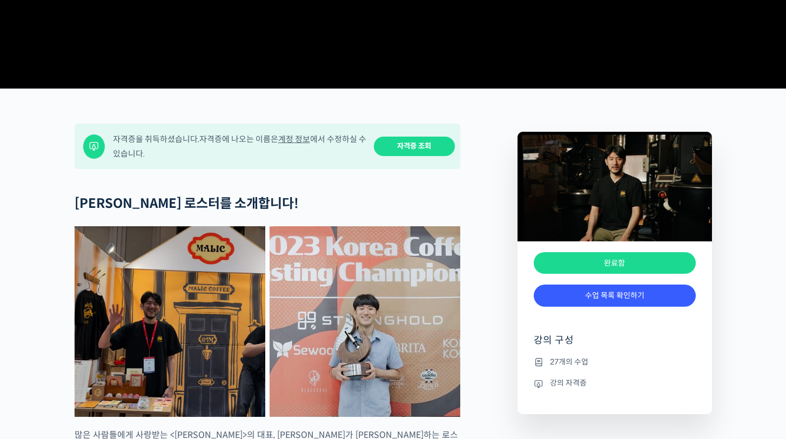 This screenshot has height=439, width=786. What do you see at coordinates (240, 146) in the screenshot?
I see `div: 자격증을 취득하셨습니다. 자격증에 나오는 이름은 에서 수정하실 수 있습니다.` at bounding box center [240, 146].